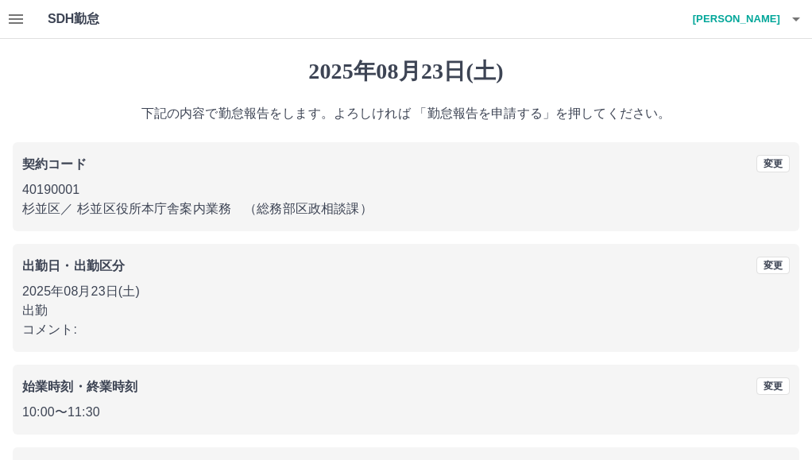 The width and height of the screenshot is (812, 460). Describe the element at coordinates (406, 190) in the screenshot. I see `p: 40190001` at that location.